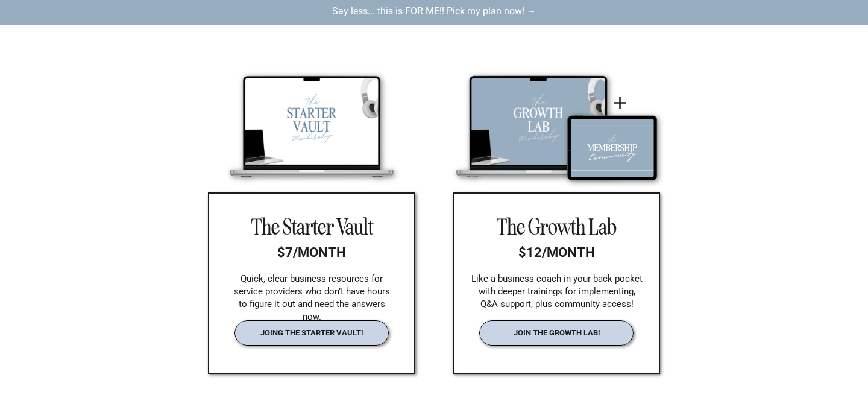 The image size is (868, 409). What do you see at coordinates (556, 251) in the screenshot?
I see `p: $12/month` at bounding box center [556, 251].